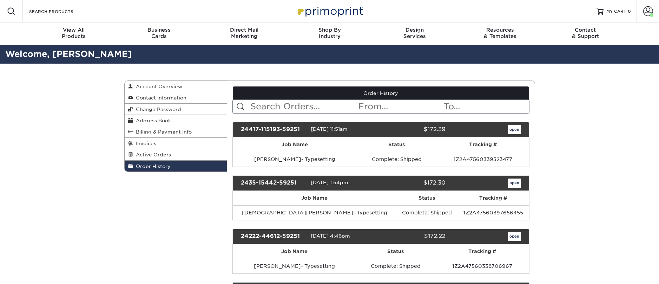  I want to click on div: & Templates, so click(500, 33).